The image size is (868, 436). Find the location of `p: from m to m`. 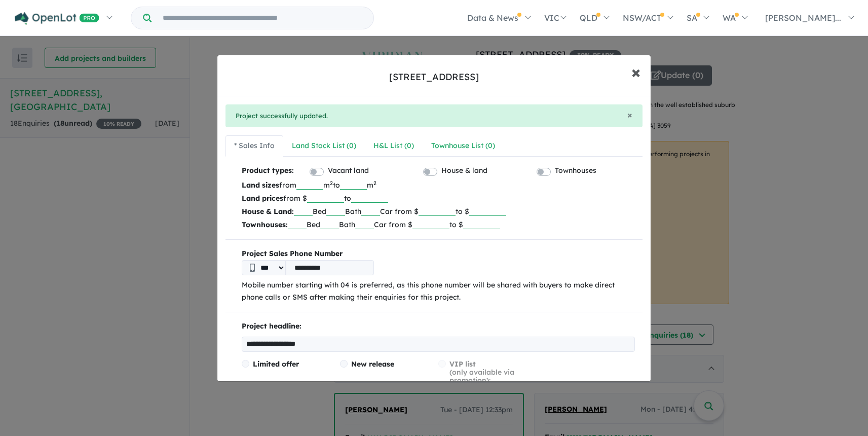

p: from m to m is located at coordinates (438, 185).